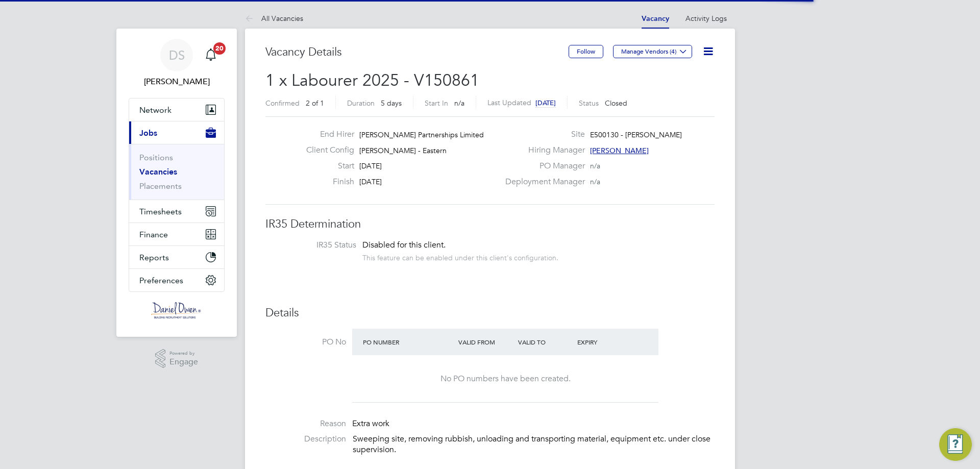 This screenshot has width=980, height=469. What do you see at coordinates (177, 82) in the screenshot?
I see `span: Dan Skinner` at bounding box center [177, 82].